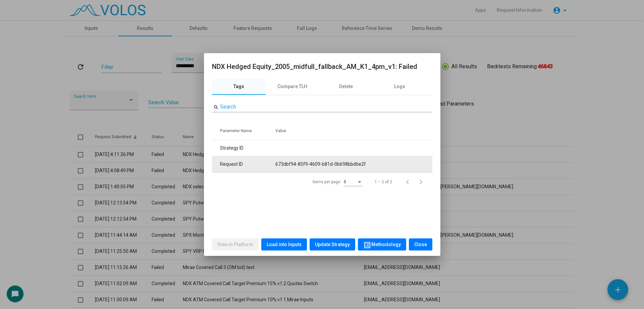  I want to click on td: Request ID, so click(244, 164).